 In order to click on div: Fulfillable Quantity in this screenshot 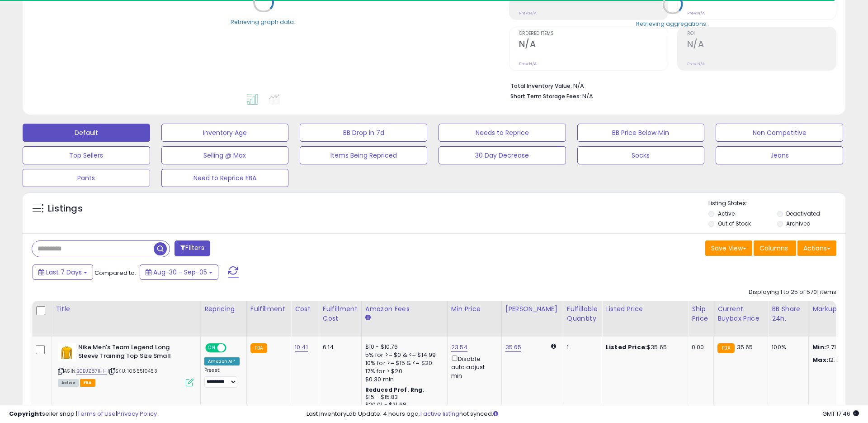, I will do `click(583, 314)`.